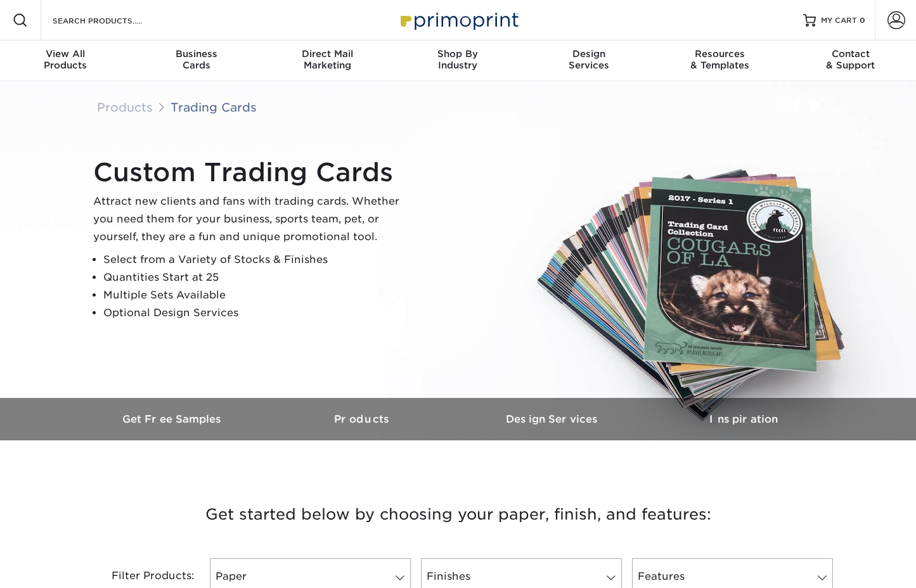 The image size is (916, 588). What do you see at coordinates (196, 61) in the screenshot?
I see `a: BusinessCards` at bounding box center [196, 61].